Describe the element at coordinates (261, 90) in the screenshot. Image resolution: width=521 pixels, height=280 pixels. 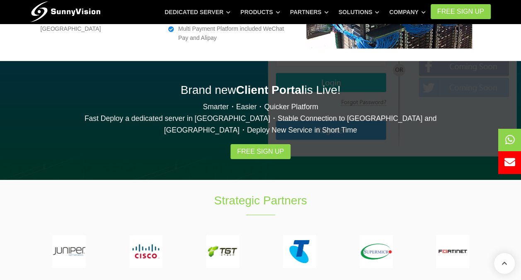
I see `h2: Brand new is Live!` at that location.